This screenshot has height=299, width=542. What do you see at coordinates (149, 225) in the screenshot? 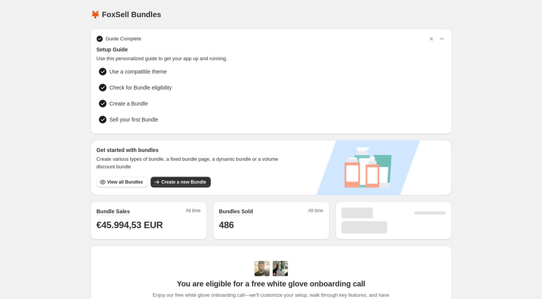
I see `h1: €45.994,53 EUR` at bounding box center [149, 225].